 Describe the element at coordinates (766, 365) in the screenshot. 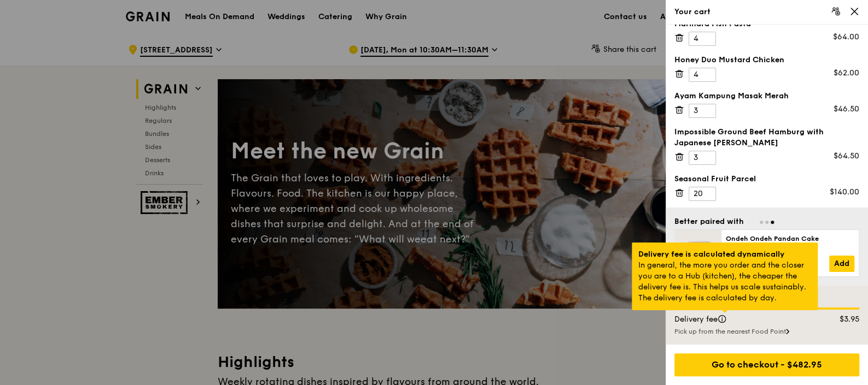

I see `div: Go to checkout - $482.95` at that location.